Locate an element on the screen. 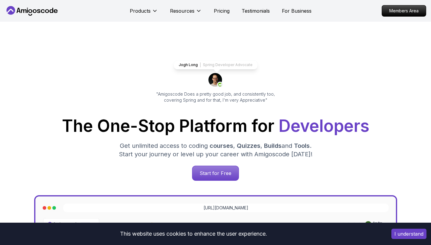 The image size is (431, 245). p: For Business is located at coordinates (296, 11).